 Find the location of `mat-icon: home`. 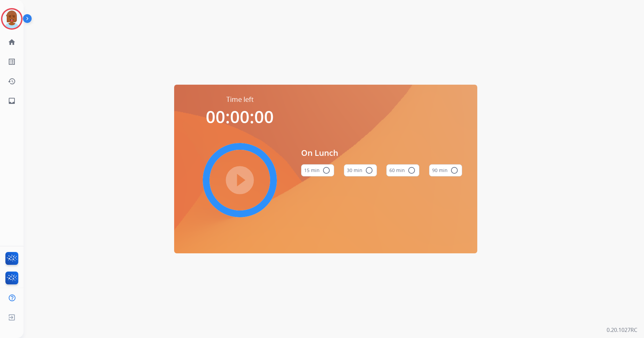

mat-icon: home is located at coordinates (12, 42).